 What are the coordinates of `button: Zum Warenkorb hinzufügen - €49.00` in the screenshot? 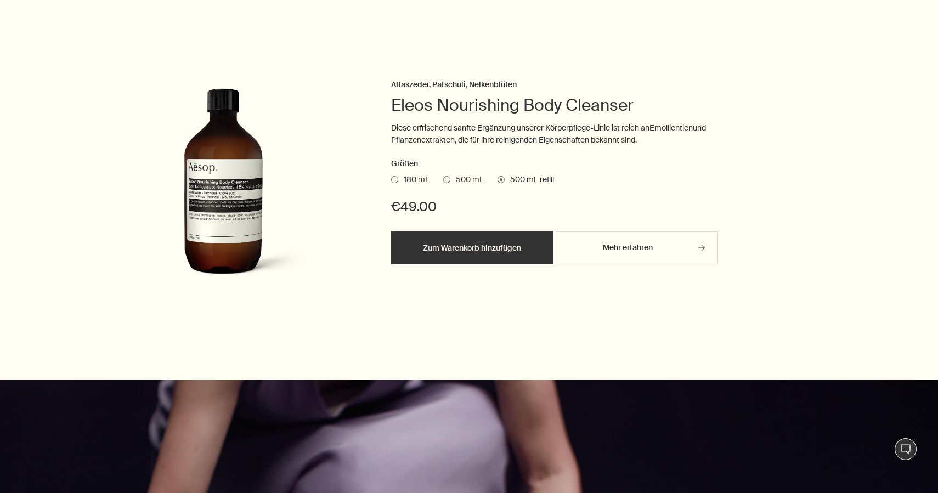 It's located at (472, 248).